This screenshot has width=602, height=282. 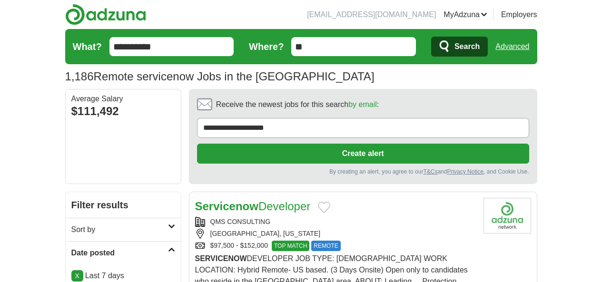 What do you see at coordinates (363, 172) in the screenshot?
I see `div: By creating an alert, you agree to our and , and Cookie Use.` at bounding box center [363, 172].